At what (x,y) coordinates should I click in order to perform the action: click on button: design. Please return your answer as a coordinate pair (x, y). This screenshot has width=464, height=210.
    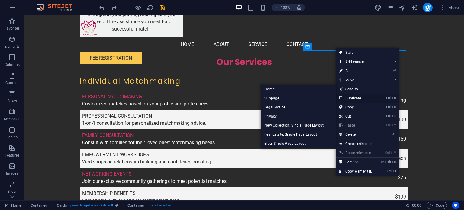
    Looking at the image, I should click on (378, 8).